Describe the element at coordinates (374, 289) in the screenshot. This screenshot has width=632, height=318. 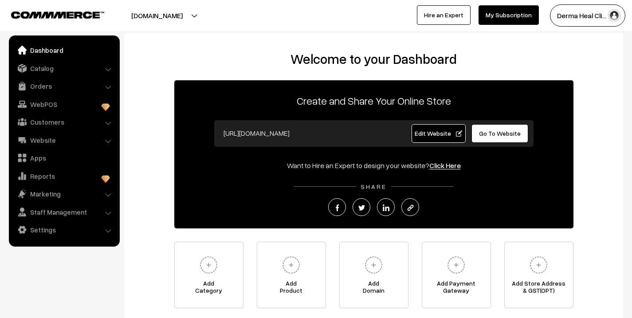
I see `span: Add Domain` at that location.